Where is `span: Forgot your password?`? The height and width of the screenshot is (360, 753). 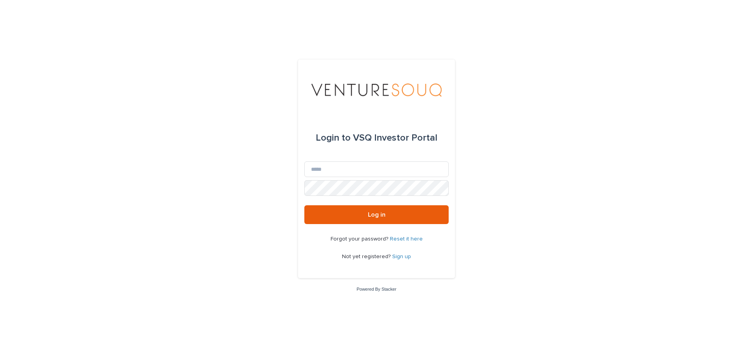
span: Forgot your password? is located at coordinates (360, 239).